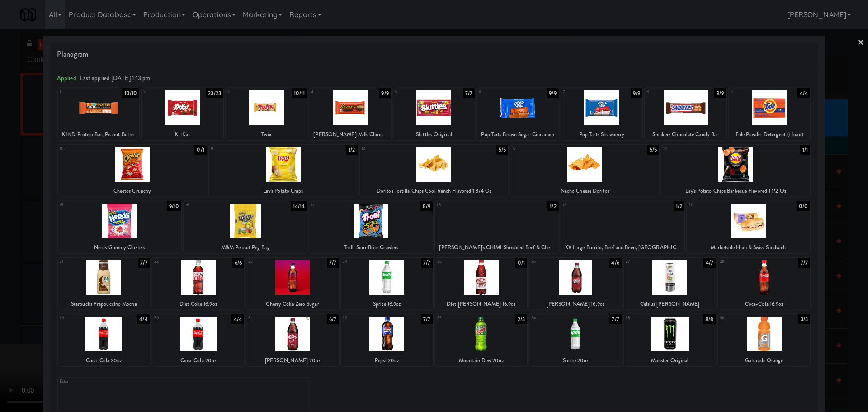 The height and width of the screenshot is (412, 868). I want to click on div: 178/9Trolli Sour Brite Crawlers, so click(371, 227).